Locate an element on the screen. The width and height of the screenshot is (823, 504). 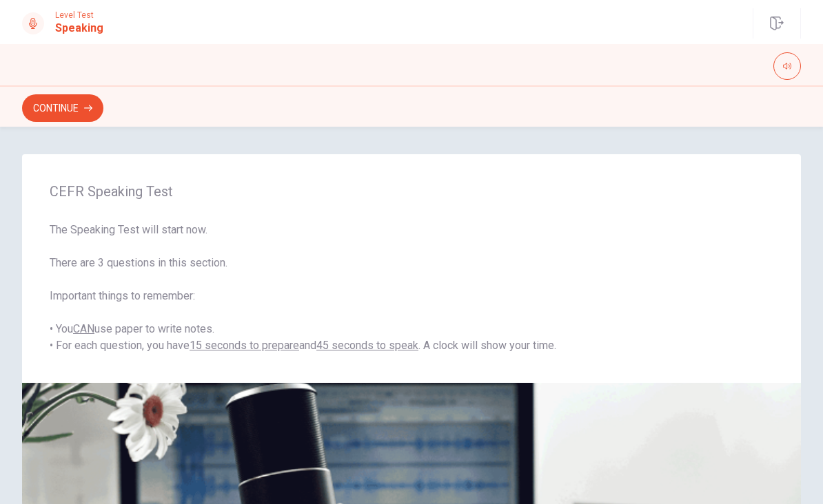
u: 45 seconds to speak is located at coordinates (367, 345).